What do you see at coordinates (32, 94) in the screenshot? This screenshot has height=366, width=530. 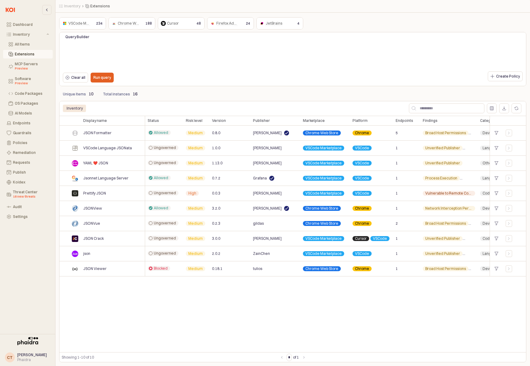 I see `div: Code Packages` at bounding box center [32, 94].